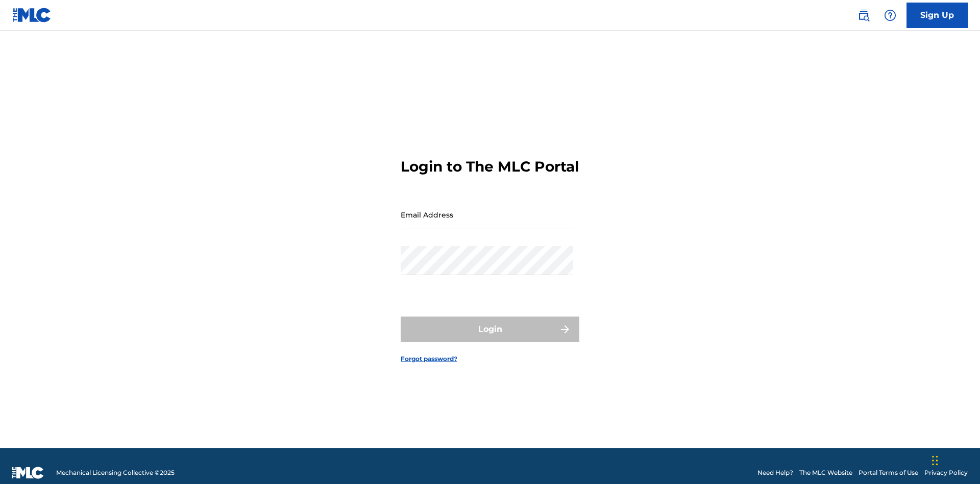  What do you see at coordinates (116, 473) in the screenshot?
I see `span: Mechanical Licensing Collective © 2025` at bounding box center [116, 473].